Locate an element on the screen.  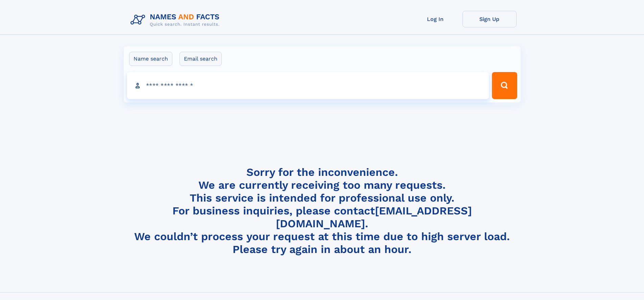
h4: Sorry for the inconvenience. We are currently receiving too many requests. This service is intend... is located at coordinates (322, 211).